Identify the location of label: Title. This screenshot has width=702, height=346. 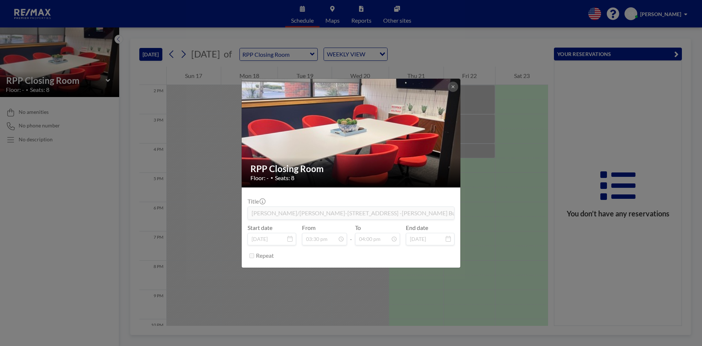
(256, 201).